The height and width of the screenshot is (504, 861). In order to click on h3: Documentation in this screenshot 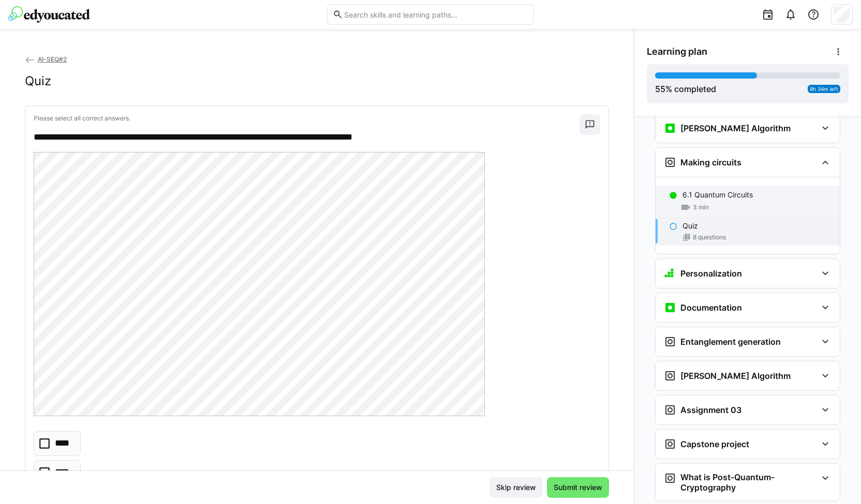, I will do `click(711, 308)`.